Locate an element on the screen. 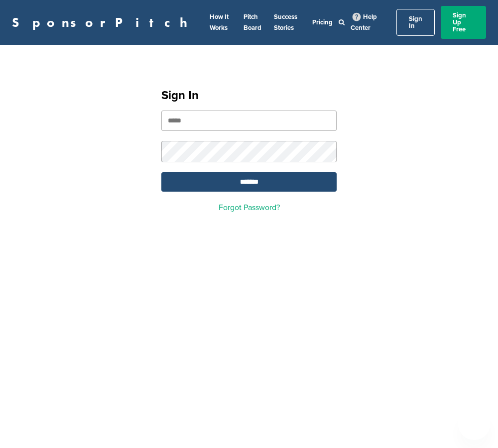 Image resolution: width=498 pixels, height=448 pixels. a: Sign Up Free is located at coordinates (463, 22).